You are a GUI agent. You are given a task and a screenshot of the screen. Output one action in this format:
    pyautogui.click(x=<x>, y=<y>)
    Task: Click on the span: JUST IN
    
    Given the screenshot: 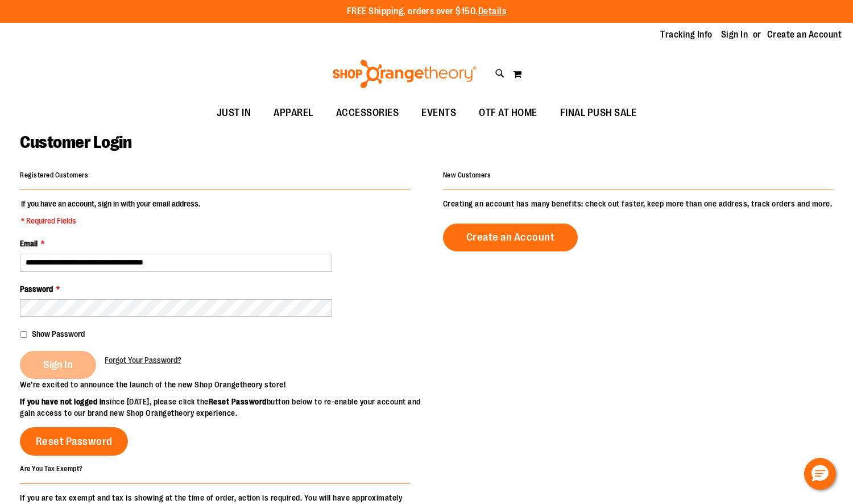 What is the action you would take?
    pyautogui.click(x=233, y=112)
    